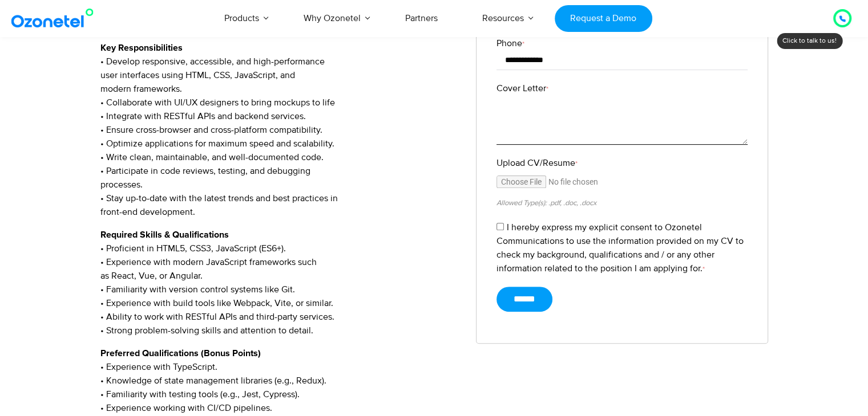 This screenshot has height=416, width=868. What do you see at coordinates (164, 235) in the screenshot?
I see `strong: Required Skills & Qualifications` at bounding box center [164, 235].